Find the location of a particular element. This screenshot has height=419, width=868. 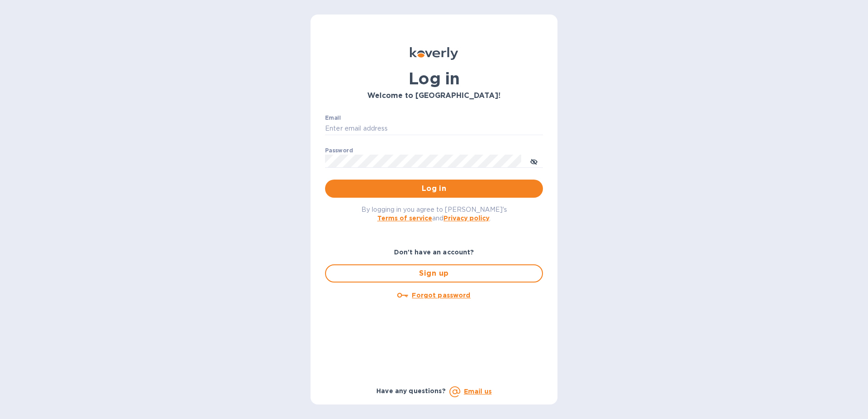

b: Have any questions? is located at coordinates (410, 391).